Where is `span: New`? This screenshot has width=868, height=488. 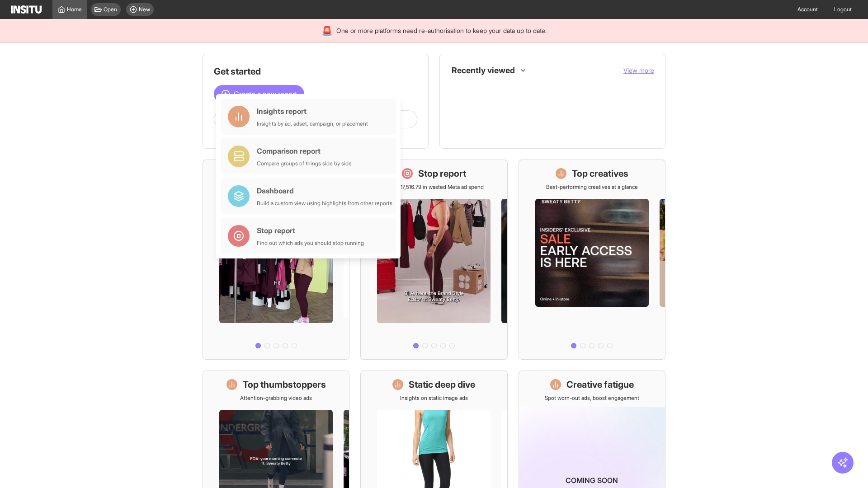
span: New is located at coordinates (144, 10).